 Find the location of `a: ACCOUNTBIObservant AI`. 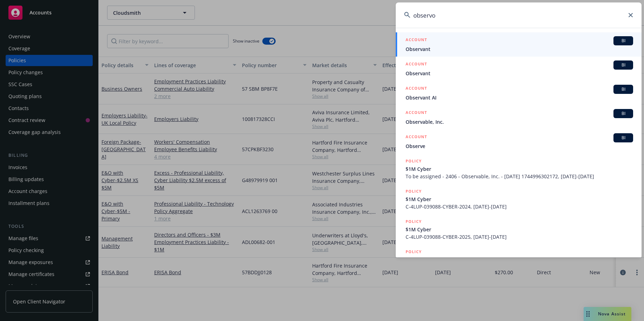

a: ACCOUNTBIObservant AI is located at coordinates (518, 93).